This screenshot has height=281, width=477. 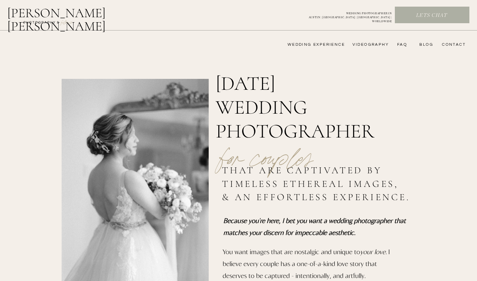 What do you see at coordinates (432, 16) in the screenshot?
I see `p: Lets chat` at bounding box center [432, 16].